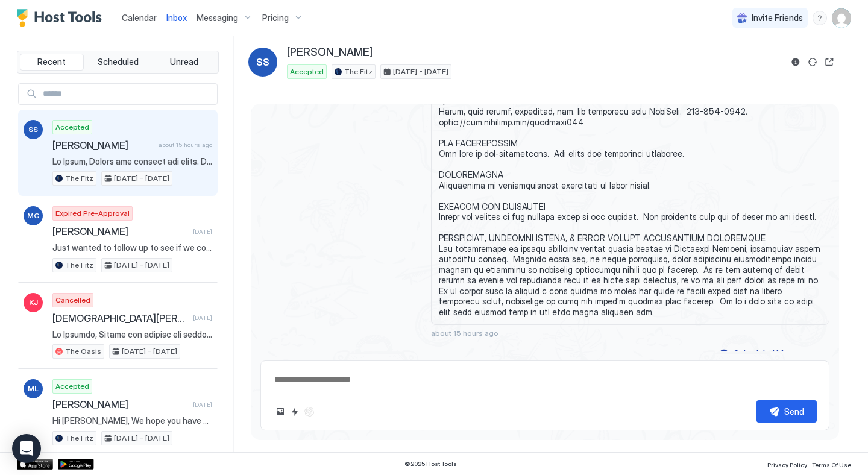 This screenshot has height=475, width=868. Describe the element at coordinates (51, 62) in the screenshot. I see `span: Recent` at that location.